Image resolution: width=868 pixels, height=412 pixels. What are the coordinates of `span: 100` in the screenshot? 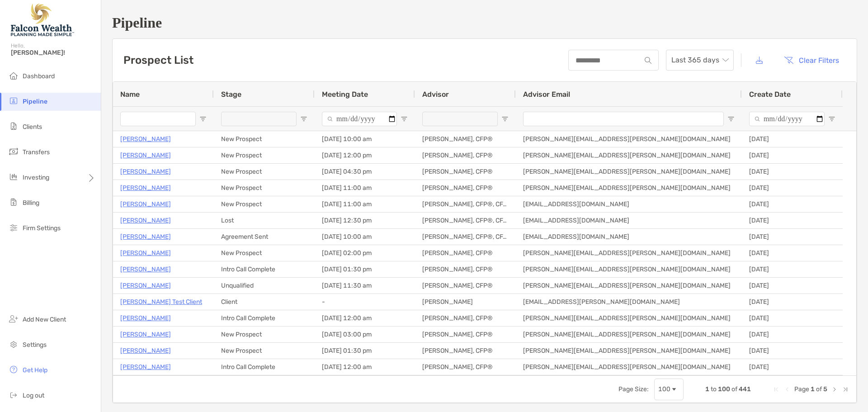 It's located at (724, 389).